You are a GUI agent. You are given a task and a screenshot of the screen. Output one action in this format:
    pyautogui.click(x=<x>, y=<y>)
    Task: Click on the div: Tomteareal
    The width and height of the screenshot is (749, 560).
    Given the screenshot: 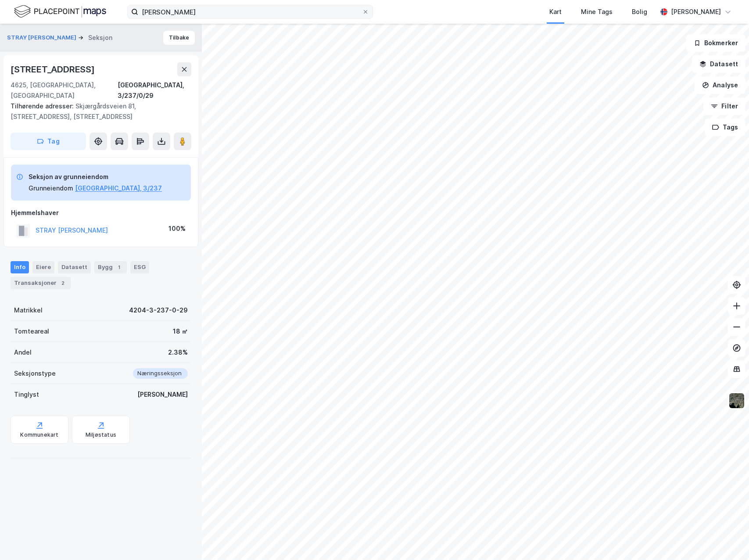 What is the action you would take?
    pyautogui.click(x=32, y=332)
    